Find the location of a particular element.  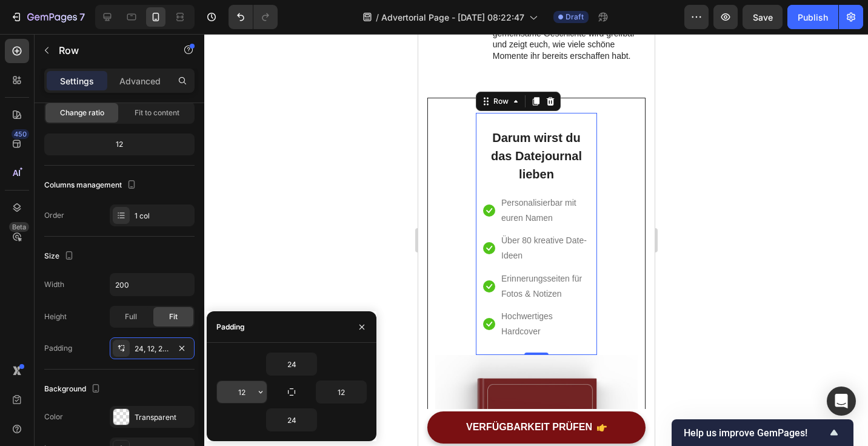

span: Full is located at coordinates (131, 316).